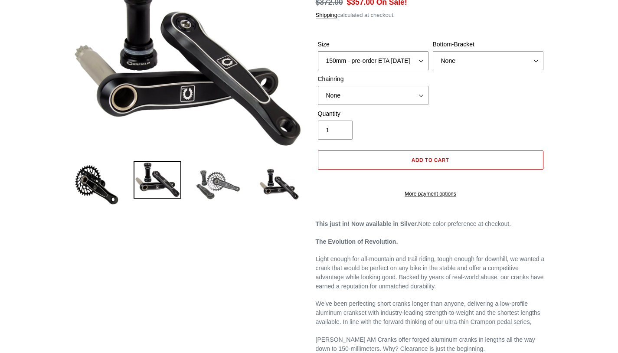 The height and width of the screenshot is (353, 618). I want to click on img: Load image into Gallery viewer, CANFIELD-AM_DH-CRANKS, so click(279, 185).